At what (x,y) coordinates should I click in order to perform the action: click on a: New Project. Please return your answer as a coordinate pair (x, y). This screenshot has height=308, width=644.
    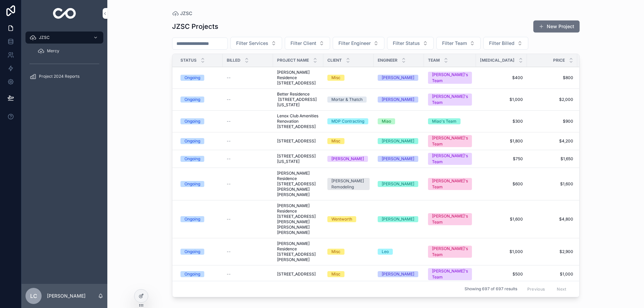
    Looking at the image, I should click on (556, 27).